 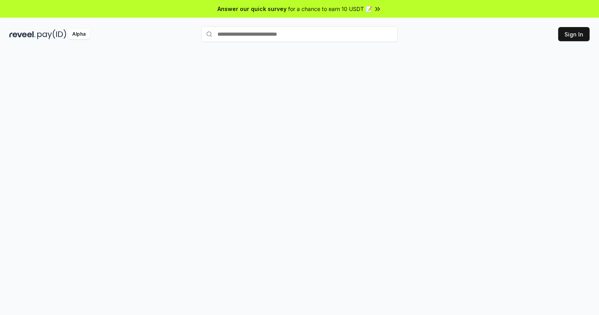 I want to click on img: reveel_dark, so click(x=22, y=34).